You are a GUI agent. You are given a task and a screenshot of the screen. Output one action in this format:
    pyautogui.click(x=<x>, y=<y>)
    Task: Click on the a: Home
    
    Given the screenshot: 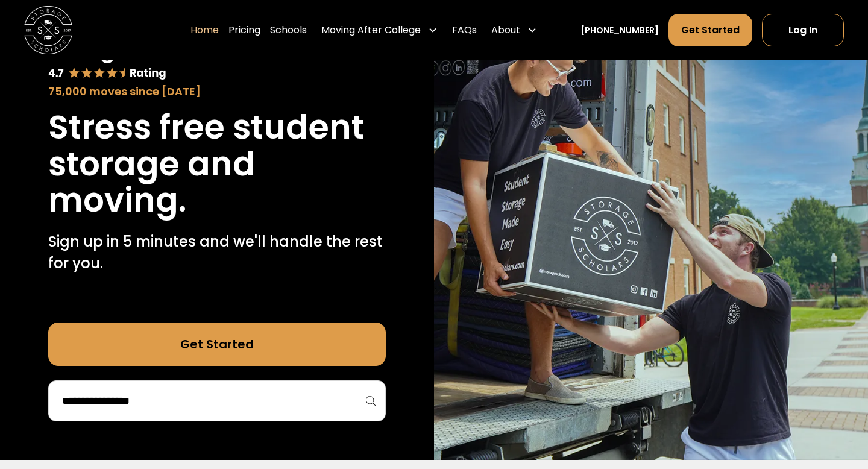 What is the action you would take?
    pyautogui.click(x=205, y=30)
    